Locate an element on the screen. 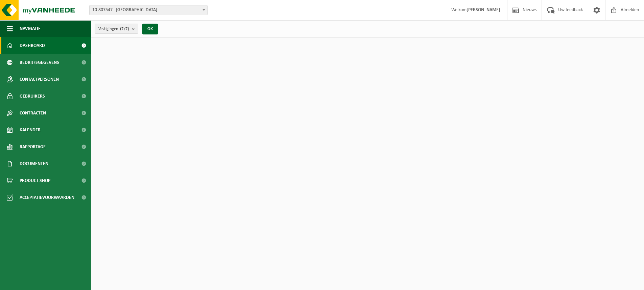 The width and height of the screenshot is (644, 290). count: (7/7) is located at coordinates (124, 29).